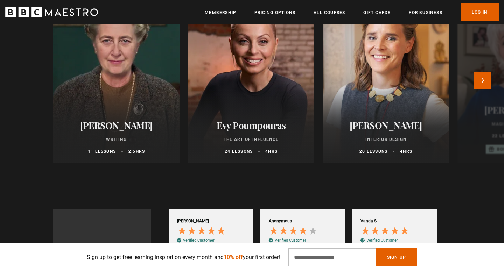 This screenshot has width=504, height=272. I want to click on a: Log In, so click(479, 12).